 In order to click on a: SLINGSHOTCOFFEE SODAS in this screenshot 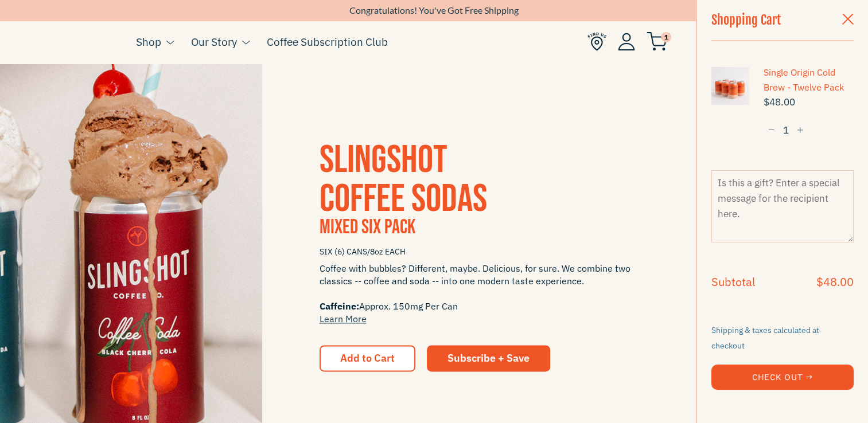, I will do `click(403, 180)`.